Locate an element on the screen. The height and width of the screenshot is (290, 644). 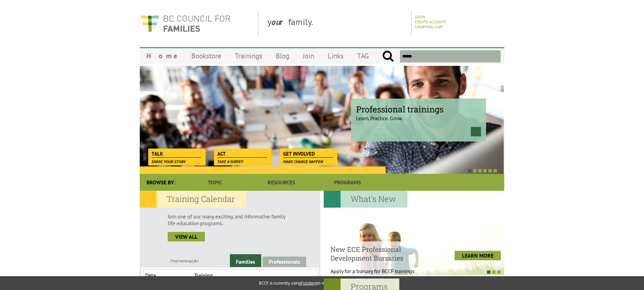
p: Learn. Practice. Grow. is located at coordinates (418, 116).